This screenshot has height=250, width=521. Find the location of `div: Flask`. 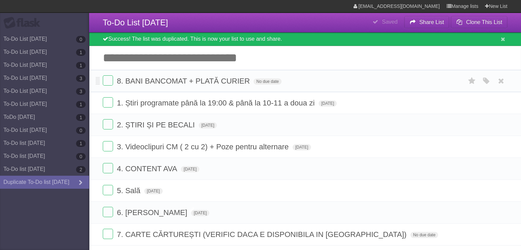

div: Flask is located at coordinates (24, 23).